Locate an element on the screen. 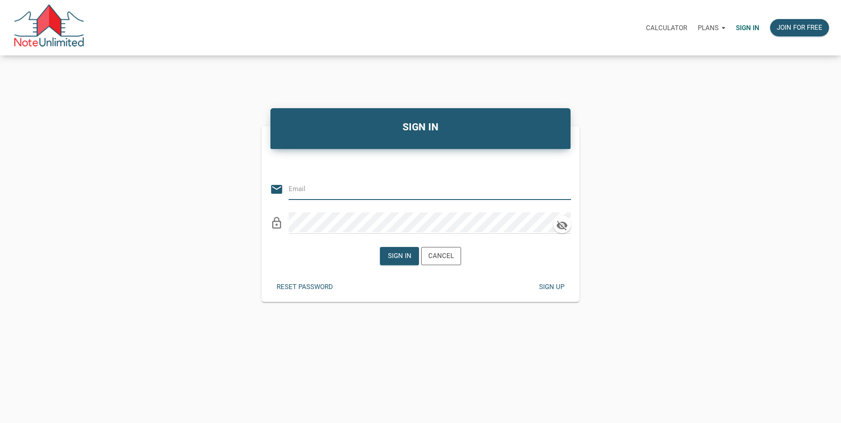 Image resolution: width=841 pixels, height=423 pixels. button: Plans is located at coordinates (712, 28).